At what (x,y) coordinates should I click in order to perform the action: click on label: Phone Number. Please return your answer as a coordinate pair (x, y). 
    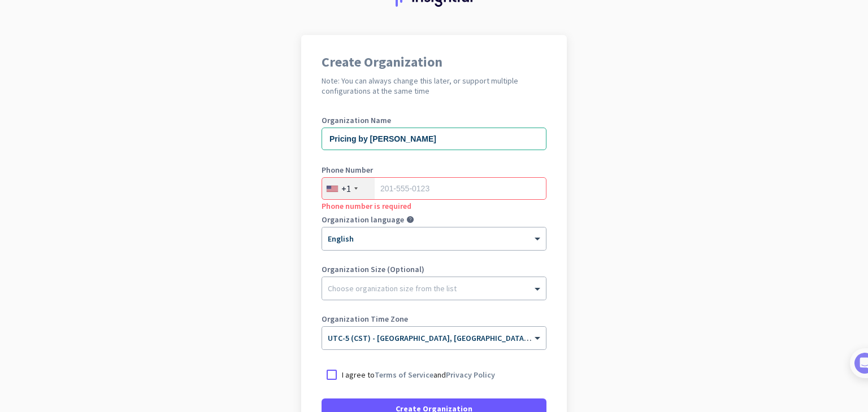
    Looking at the image, I should click on (434, 170).